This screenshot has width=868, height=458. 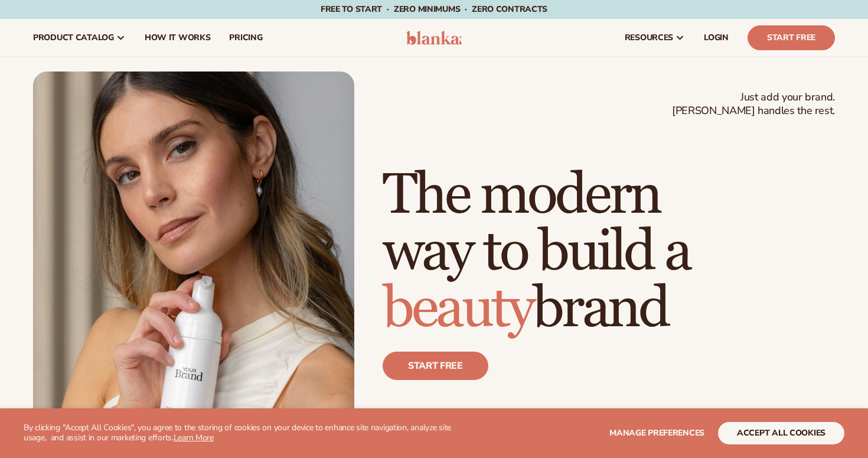 I want to click on a: resources, so click(x=655, y=38).